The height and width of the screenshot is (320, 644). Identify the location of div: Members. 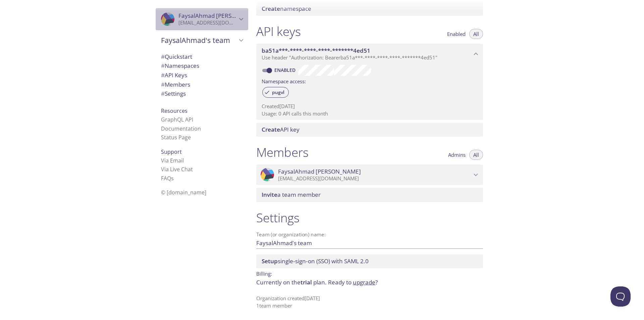
(202, 84).